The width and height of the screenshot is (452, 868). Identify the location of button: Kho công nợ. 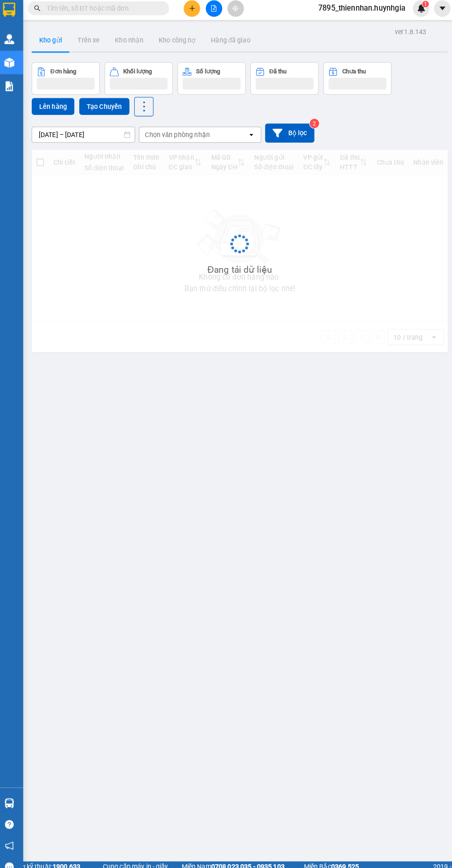
(179, 42).